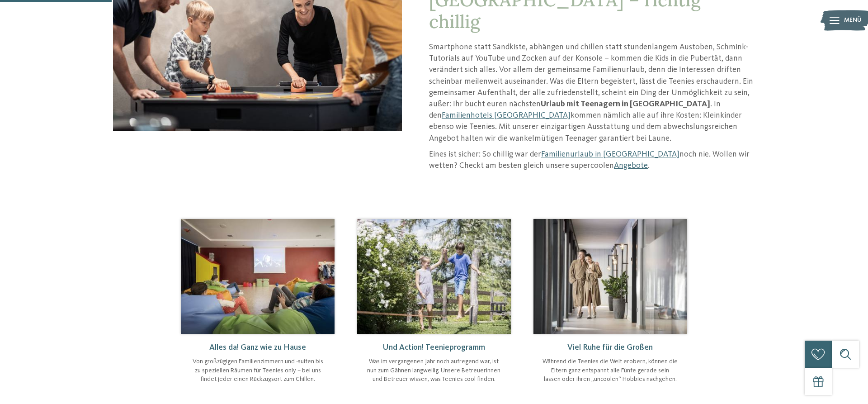  I want to click on span: Viel Ruhe für die Großen, so click(610, 348).